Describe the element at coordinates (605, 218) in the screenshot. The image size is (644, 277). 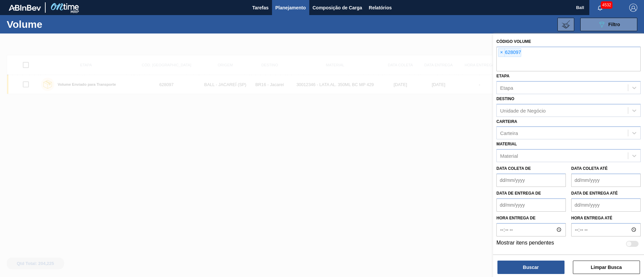
I see `label: Hora entrega até` at that location.